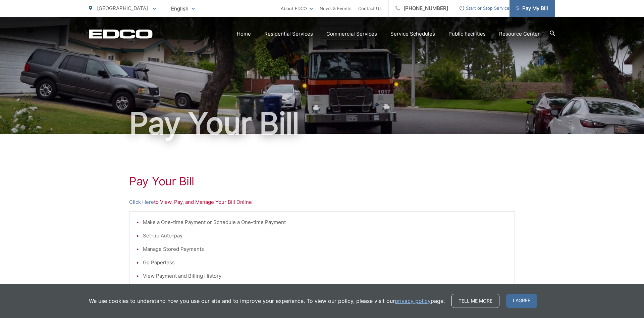 Image resolution: width=644 pixels, height=318 pixels. What do you see at coordinates (325, 235) in the screenshot?
I see `li: Set-up Auto-pay` at bounding box center [325, 235].